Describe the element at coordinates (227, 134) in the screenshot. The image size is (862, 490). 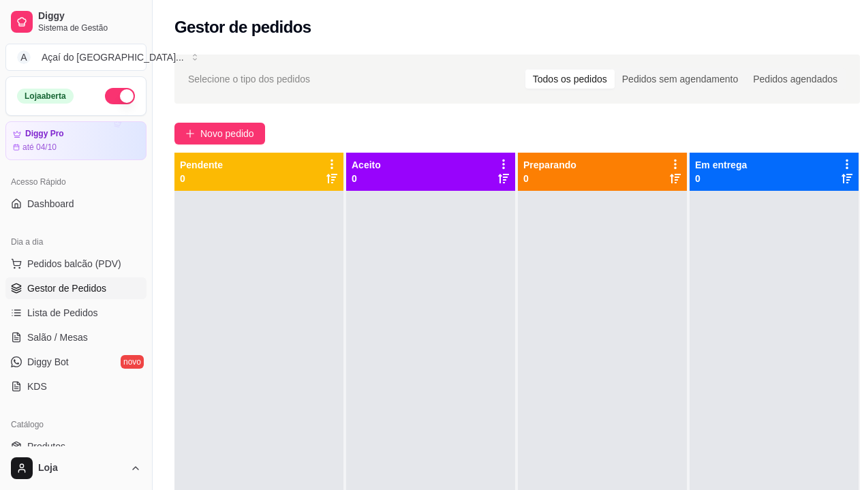
I see `span: Novo pedido` at that location.